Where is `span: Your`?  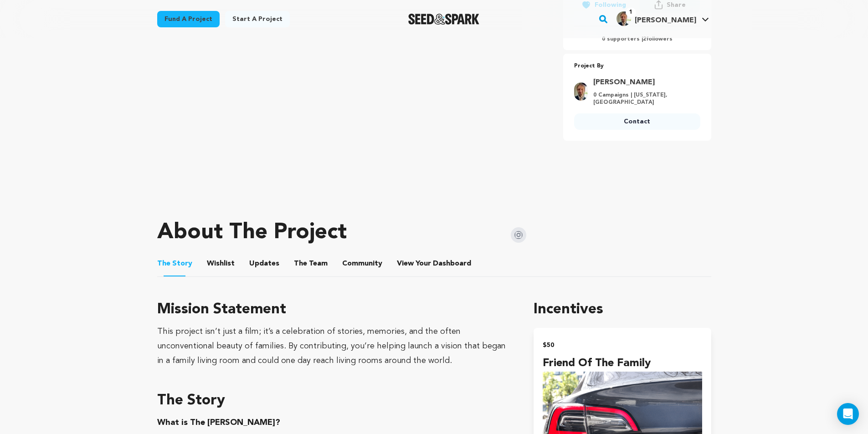
span: Your is located at coordinates (435, 264).